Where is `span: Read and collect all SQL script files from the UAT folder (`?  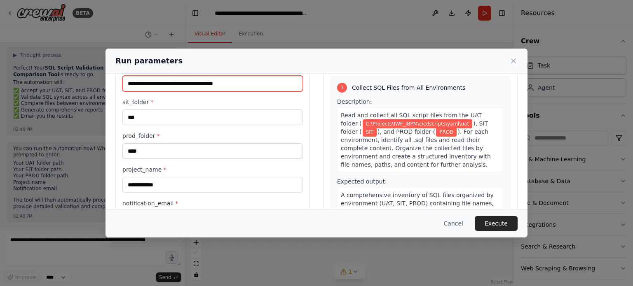
span: Read and collect all SQL script files from the UAT folder ( is located at coordinates (411, 119).